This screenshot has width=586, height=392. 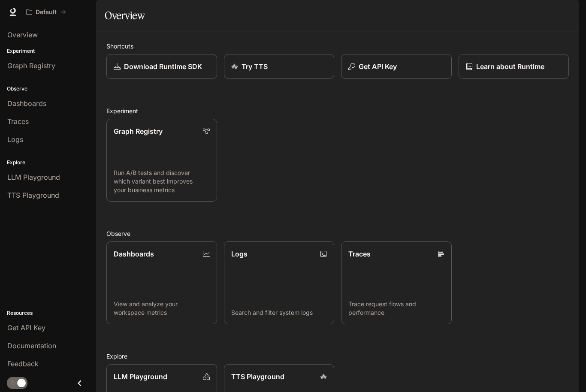 I want to click on a: Learn about Runtime, so click(x=514, y=66).